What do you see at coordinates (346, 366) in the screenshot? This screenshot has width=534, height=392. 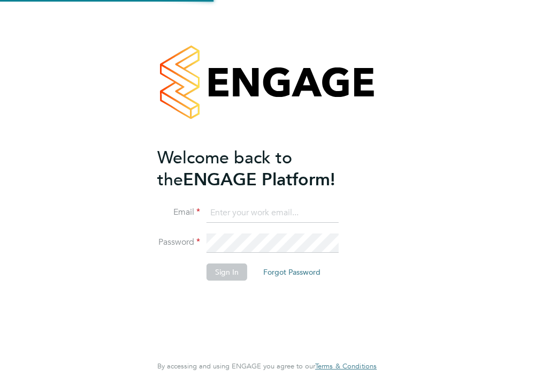 I see `span: Terms & Conditions` at bounding box center [346, 366].